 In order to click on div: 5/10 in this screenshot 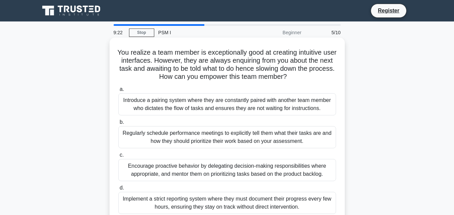, I will do `click(325, 33)`.